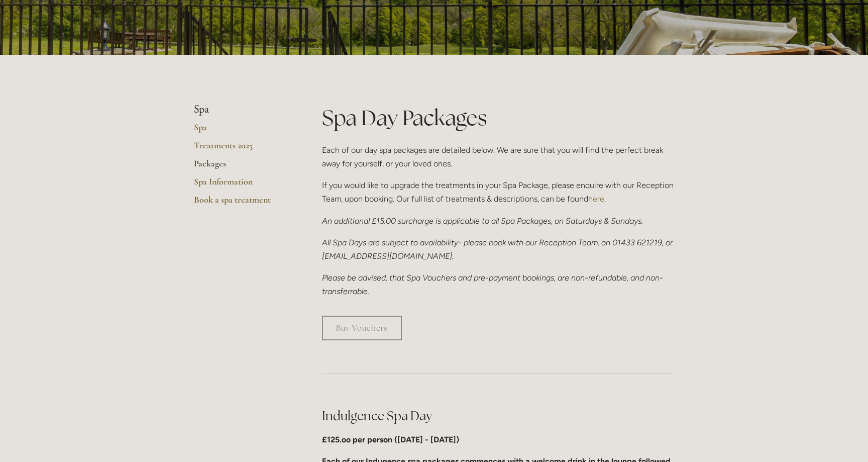  What do you see at coordinates (242, 185) in the screenshot?
I see `a: Spa Information` at bounding box center [242, 185].